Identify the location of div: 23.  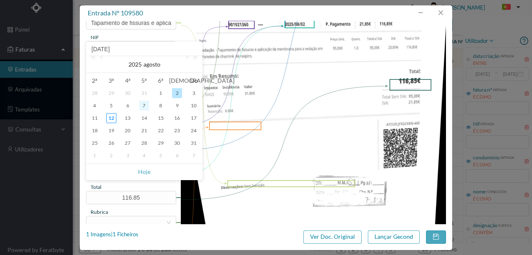
(177, 131).